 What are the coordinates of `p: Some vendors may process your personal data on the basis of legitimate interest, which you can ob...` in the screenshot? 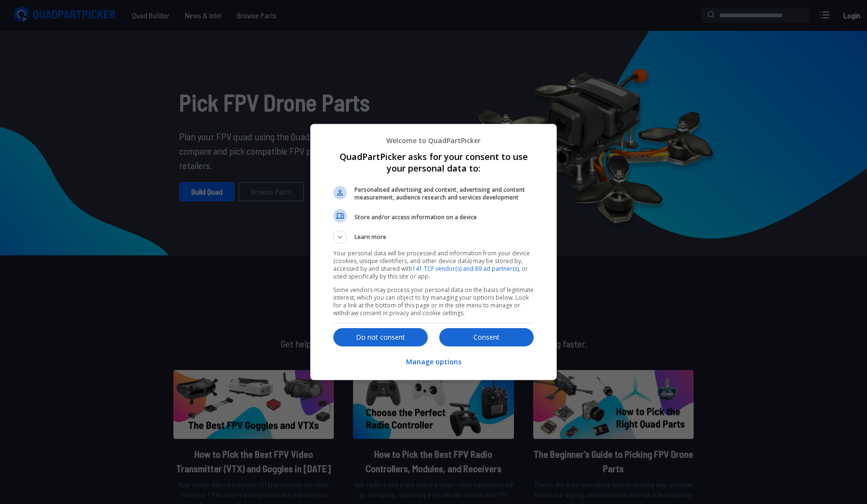 It's located at (433, 301).